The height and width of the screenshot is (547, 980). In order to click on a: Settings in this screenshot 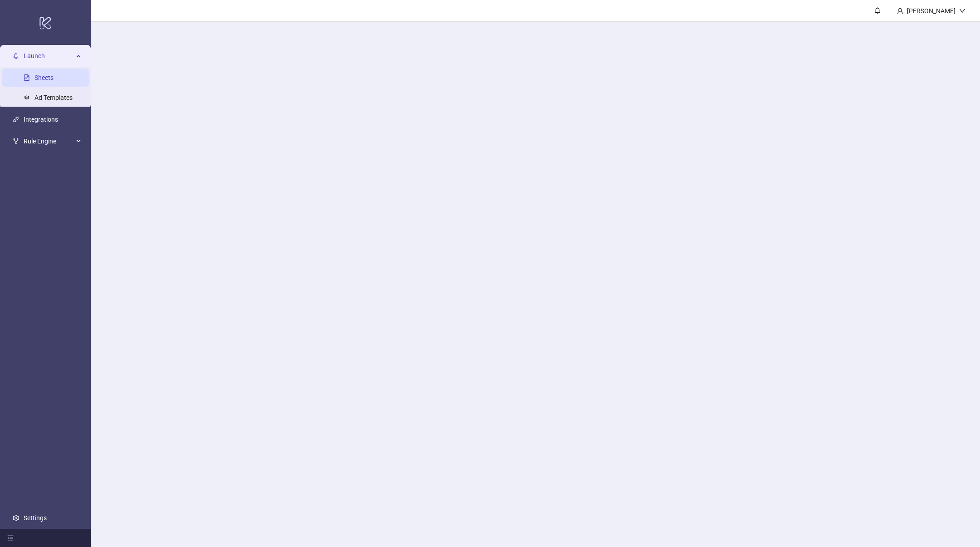, I will do `click(35, 517)`.